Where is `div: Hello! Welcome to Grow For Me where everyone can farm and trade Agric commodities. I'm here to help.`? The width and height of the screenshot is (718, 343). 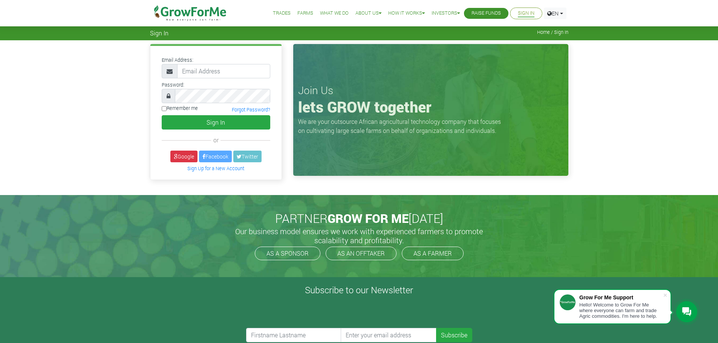
div: Hello! Welcome to Grow For Me where everyone can farm and trade Agric commodities. I'm here to help. is located at coordinates (621, 311).